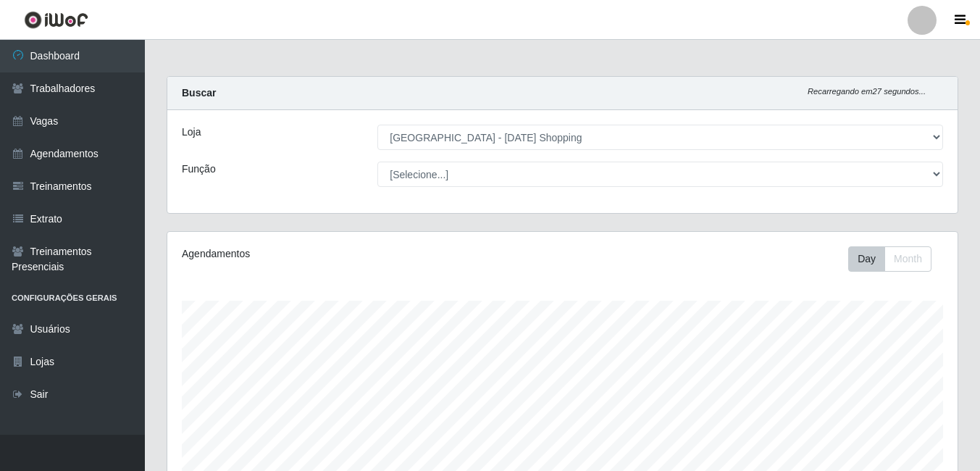  What do you see at coordinates (199, 93) in the screenshot?
I see `strong: Buscar` at bounding box center [199, 93].